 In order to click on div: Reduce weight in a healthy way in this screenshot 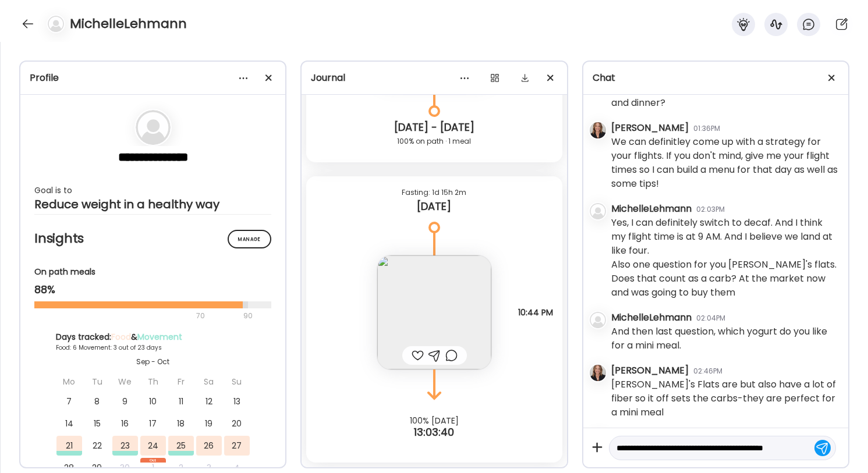, I will do `click(153, 204)`.